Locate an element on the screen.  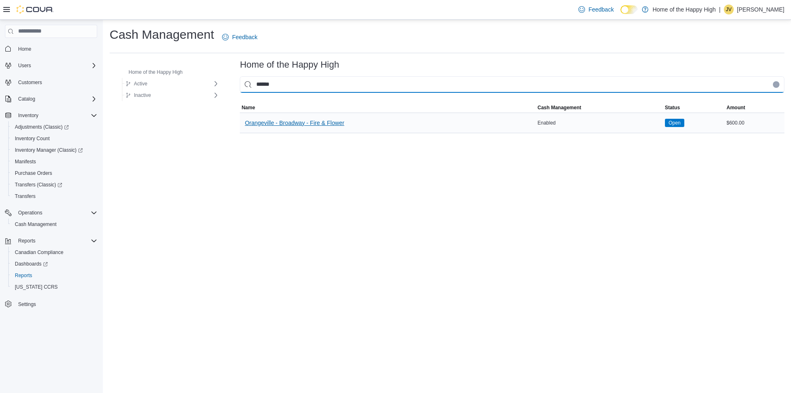
input: This is a search bar. As you type, the results lower in the page will automatically filter. is located at coordinates (512, 84).